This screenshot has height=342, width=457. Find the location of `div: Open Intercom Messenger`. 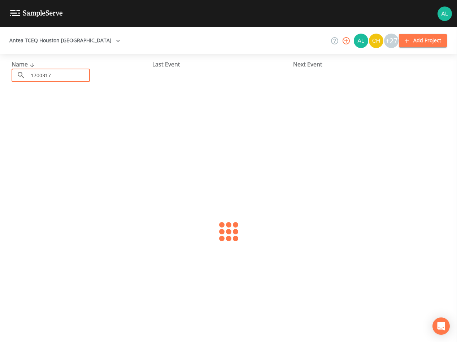

div: Open Intercom Messenger is located at coordinates (441, 326).